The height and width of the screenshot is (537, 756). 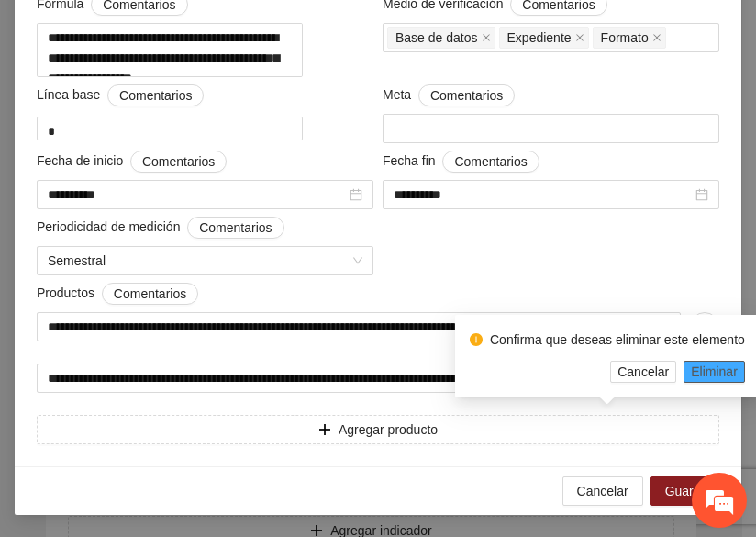 What do you see at coordinates (178, 161) in the screenshot?
I see `button: Fecha de inicio` at bounding box center [178, 161].